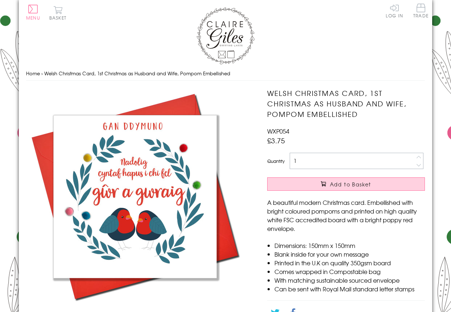  What do you see at coordinates (421, 11) in the screenshot?
I see `a: Trade` at bounding box center [421, 11].